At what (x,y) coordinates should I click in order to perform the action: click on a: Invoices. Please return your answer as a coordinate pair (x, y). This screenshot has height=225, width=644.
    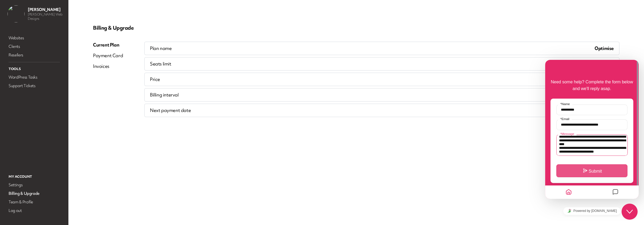
    Looking at the image, I should click on (101, 69).